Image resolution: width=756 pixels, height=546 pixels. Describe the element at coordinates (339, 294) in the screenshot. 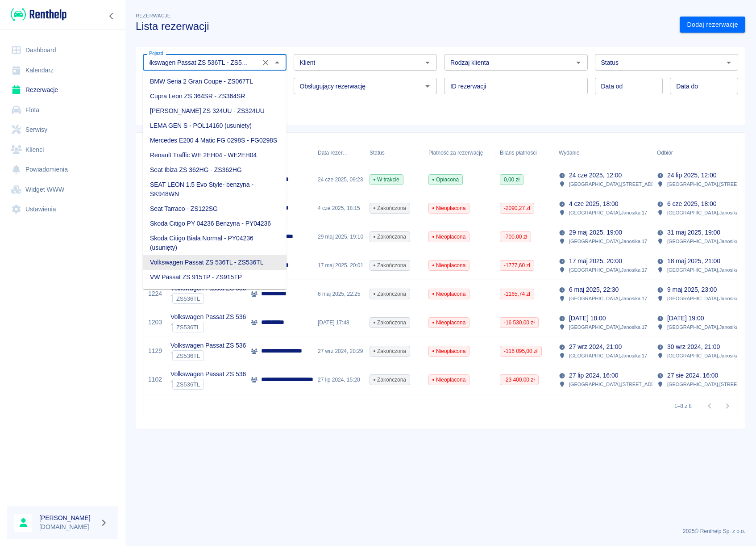

I see `div: 6 maj 2025, 22:25` at that location.